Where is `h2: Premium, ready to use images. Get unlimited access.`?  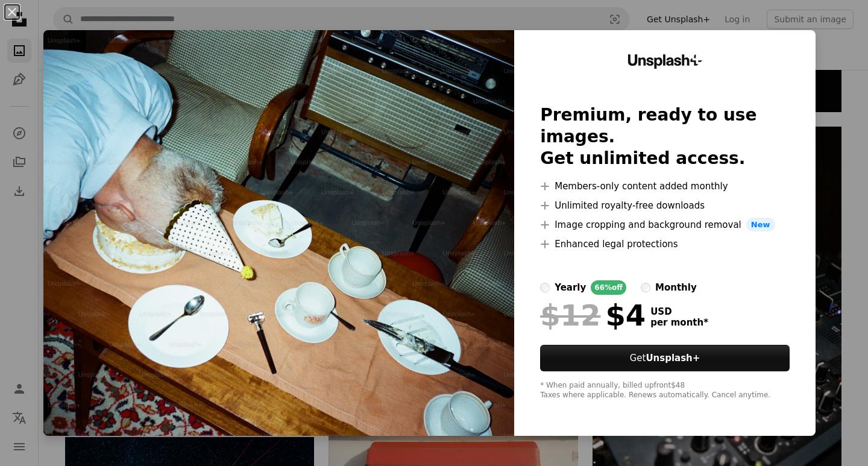
h2: Premium, ready to use images. Get unlimited access. is located at coordinates (665, 137).